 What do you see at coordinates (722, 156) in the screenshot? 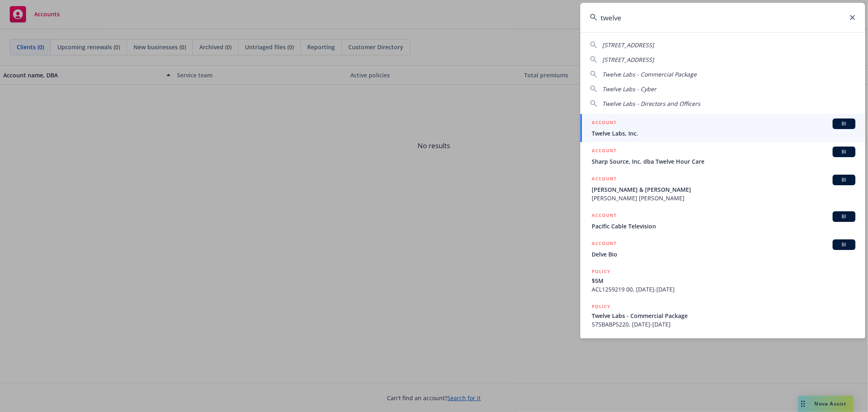
I see `a: ACCOUNTBISharp Source, Inc. dba Twelve Hour Care` at bounding box center [722, 156].